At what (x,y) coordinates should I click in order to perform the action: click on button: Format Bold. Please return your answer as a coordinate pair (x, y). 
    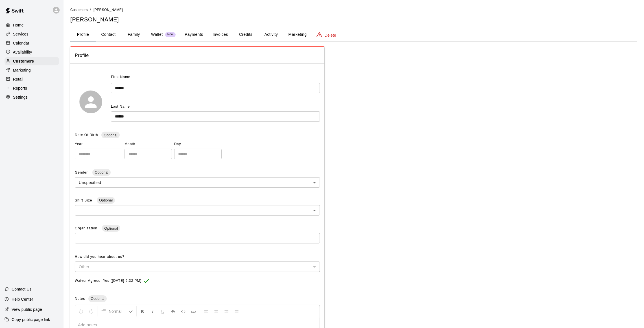
    Looking at the image, I should click on (142, 312).